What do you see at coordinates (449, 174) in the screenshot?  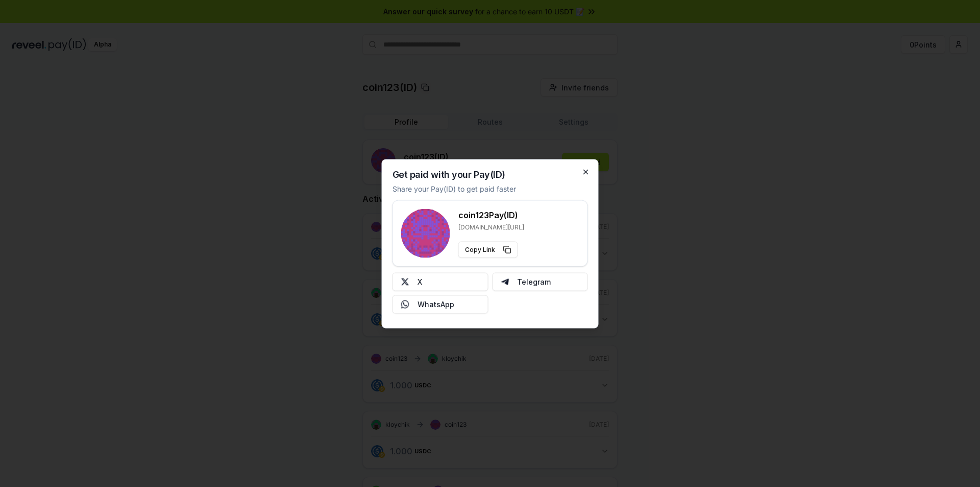 I see `h2: Get paid with your Pay(ID)` at bounding box center [449, 174].